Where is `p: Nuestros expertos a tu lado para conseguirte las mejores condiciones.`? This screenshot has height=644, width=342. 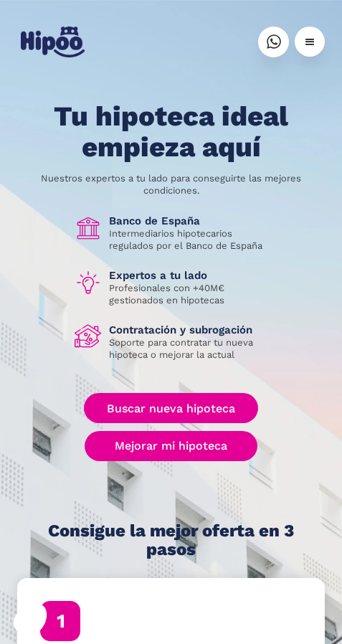 p: Nuestros expertos a tu lado para conseguirte las mejores condiciones. is located at coordinates (171, 185).